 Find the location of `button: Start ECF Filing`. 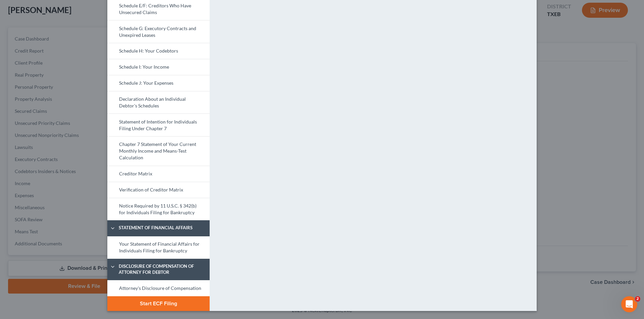

button: Start ECF Filing is located at coordinates (158, 304).